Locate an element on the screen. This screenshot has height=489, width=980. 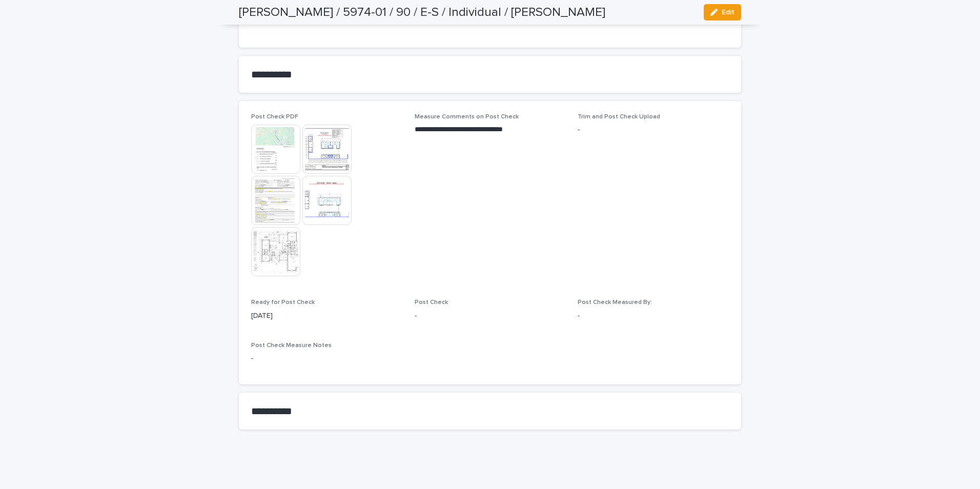
span: Post Check Measured By: is located at coordinates (614, 303).